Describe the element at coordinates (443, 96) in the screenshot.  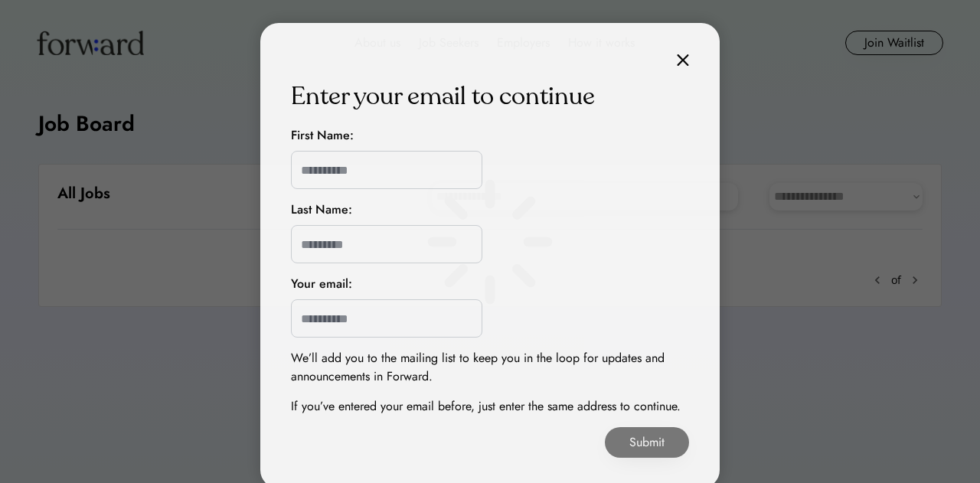
I see `div: Enter your email to continue` at that location.